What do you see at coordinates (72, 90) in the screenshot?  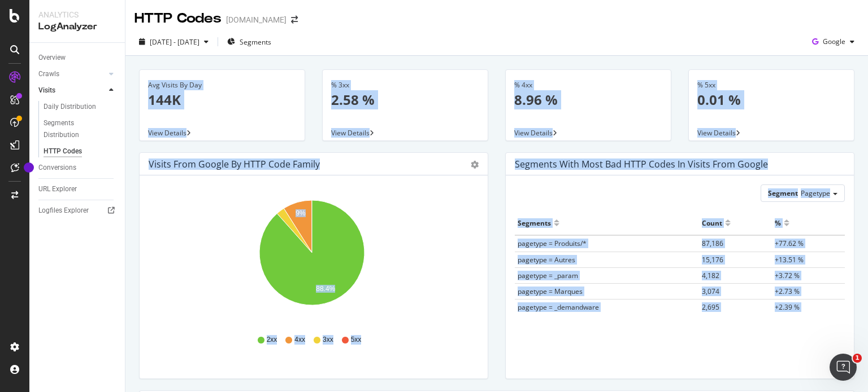 I see `a: Visits` at bounding box center [72, 90].